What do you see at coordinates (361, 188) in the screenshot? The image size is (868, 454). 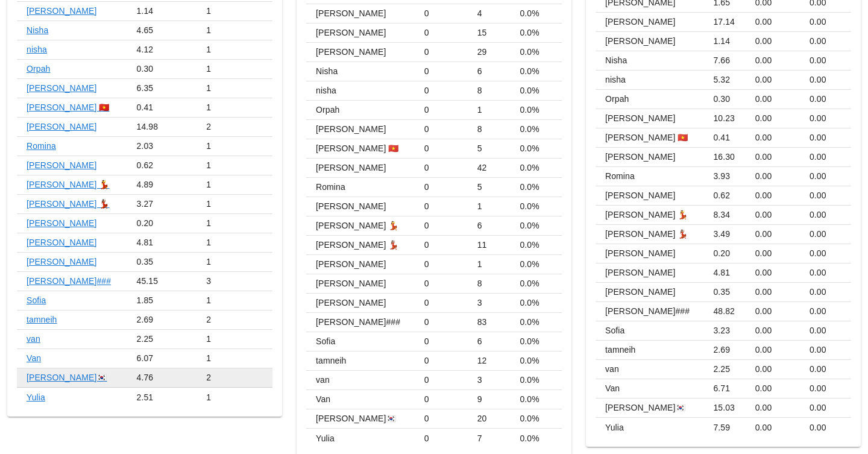 I see `td: Romina` at bounding box center [361, 188].